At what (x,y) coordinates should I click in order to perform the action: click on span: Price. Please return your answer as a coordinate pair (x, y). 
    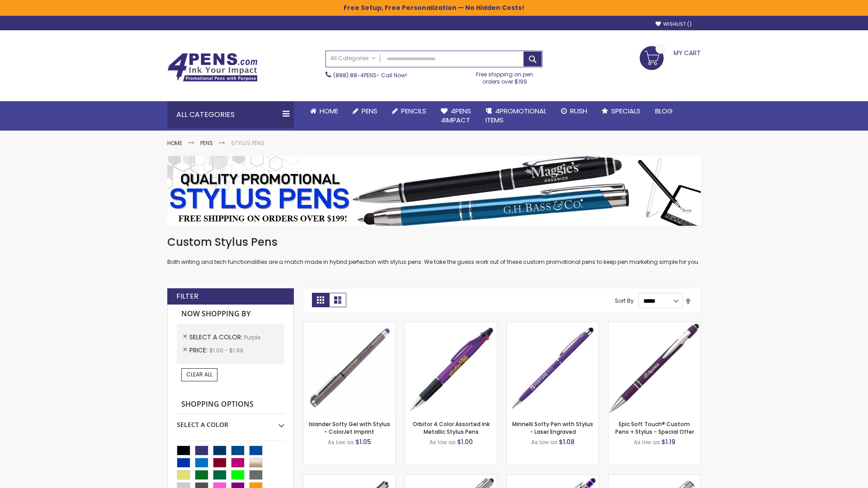
    Looking at the image, I should click on (199, 350).